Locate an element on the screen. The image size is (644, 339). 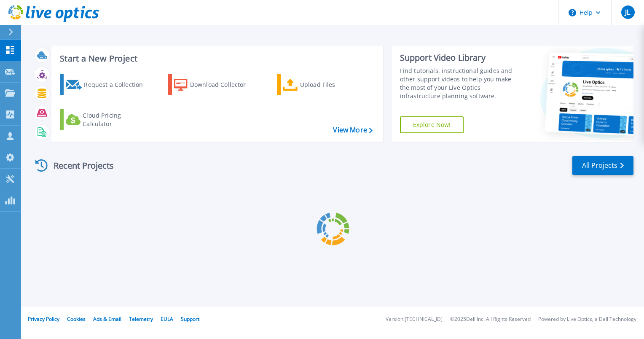
a: Explore Now! is located at coordinates (432, 125).